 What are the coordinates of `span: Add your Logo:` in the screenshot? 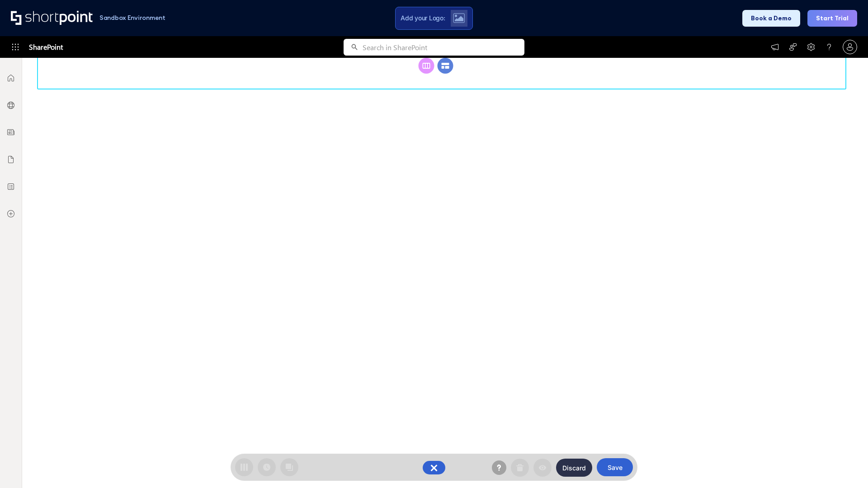 It's located at (422, 18).